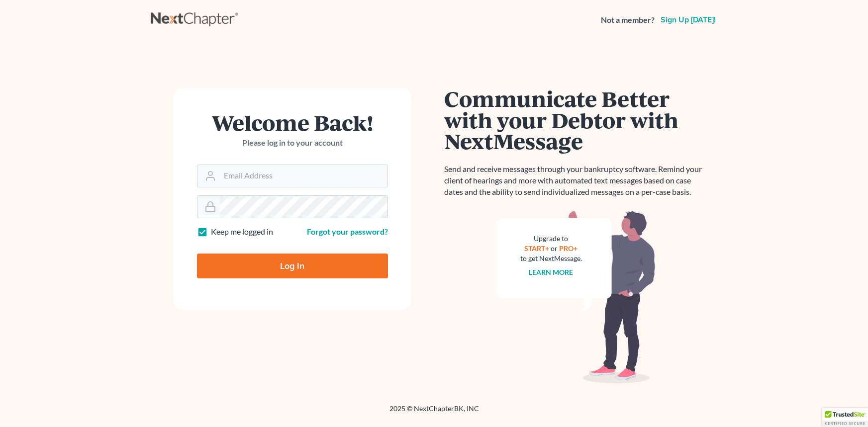 The height and width of the screenshot is (427, 868). Describe the element at coordinates (242, 232) in the screenshot. I see `label: Keep me logged in` at that location.